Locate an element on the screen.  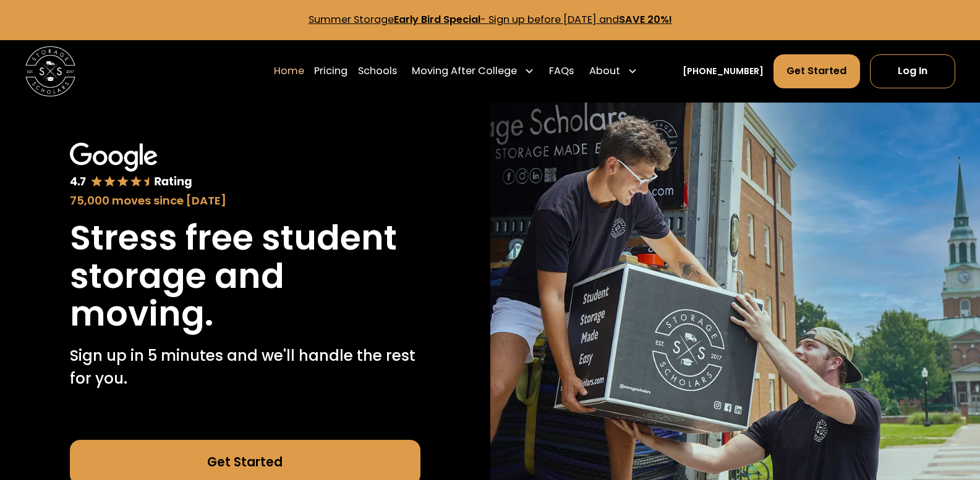
img: Storage Scholars main logo is located at coordinates (50, 71).